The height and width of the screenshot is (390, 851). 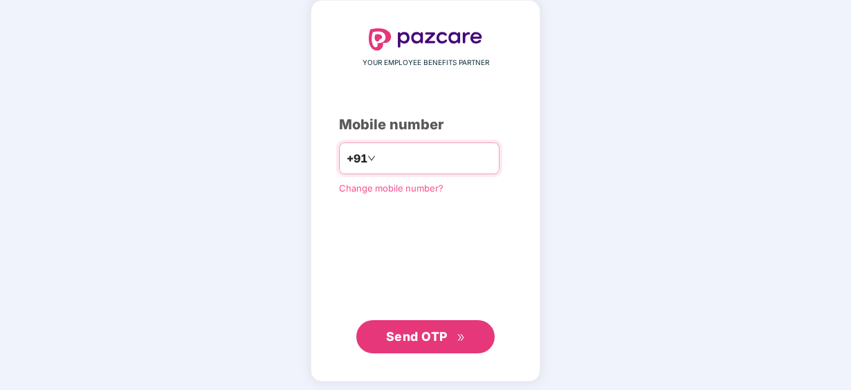 What do you see at coordinates (425, 337) in the screenshot?
I see `button: Send OTPdouble-right` at bounding box center [425, 337].